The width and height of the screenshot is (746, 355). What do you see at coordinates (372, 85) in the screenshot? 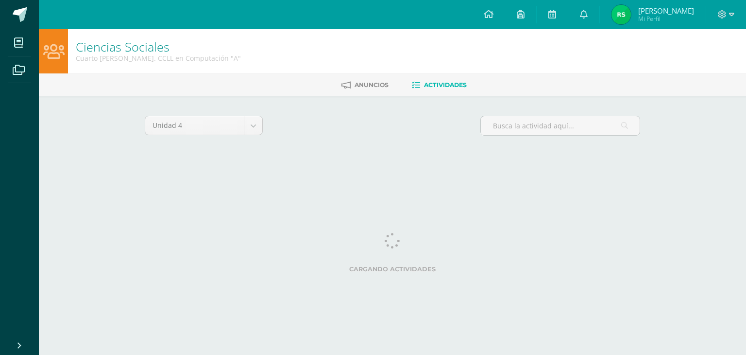
I see `span: Anuncios` at bounding box center [372, 85].